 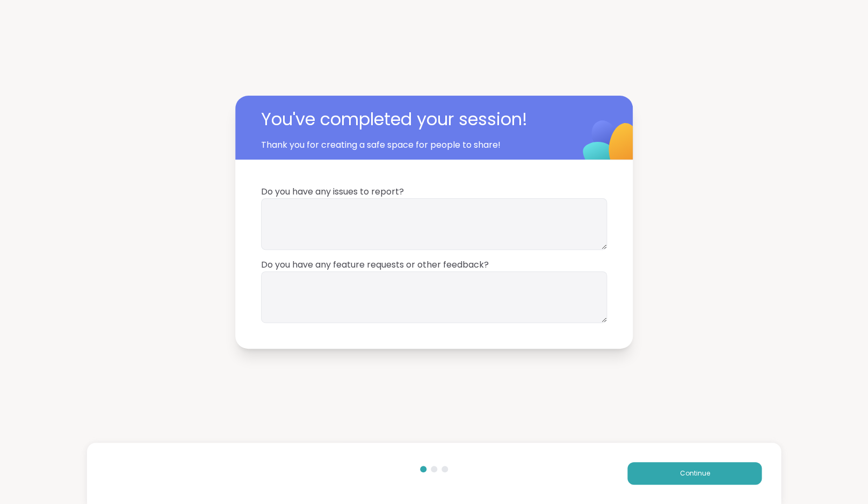 I want to click on span: Thank you for creating a safe space for people to share!, so click(x=409, y=145).